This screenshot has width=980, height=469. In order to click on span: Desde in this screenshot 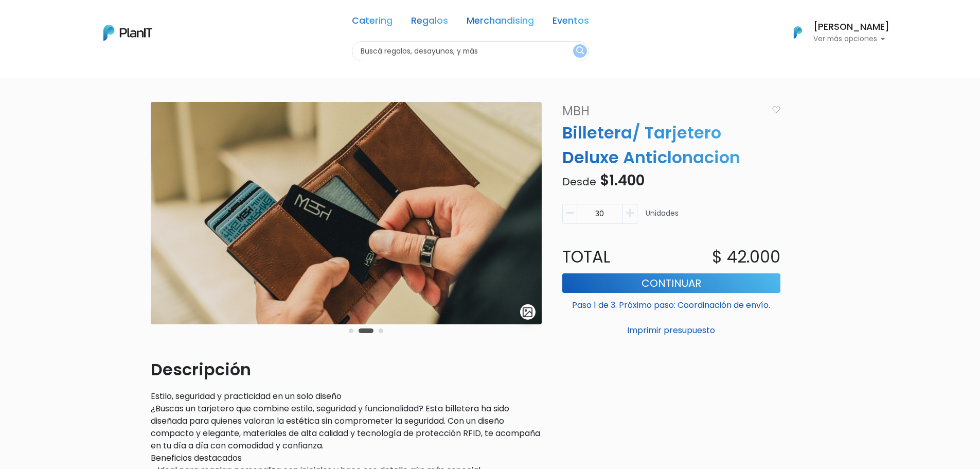, I will do `click(579, 182)`.